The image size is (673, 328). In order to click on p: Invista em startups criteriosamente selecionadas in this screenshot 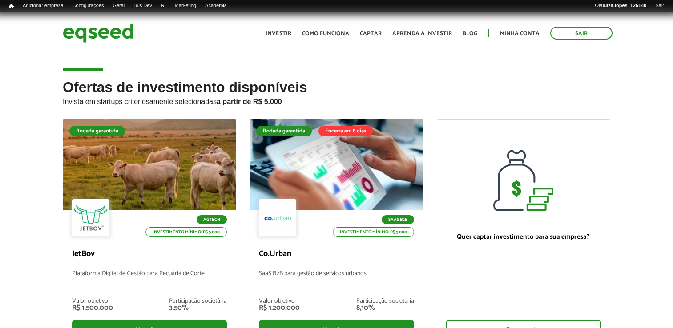, I will do `click(336, 101)`.